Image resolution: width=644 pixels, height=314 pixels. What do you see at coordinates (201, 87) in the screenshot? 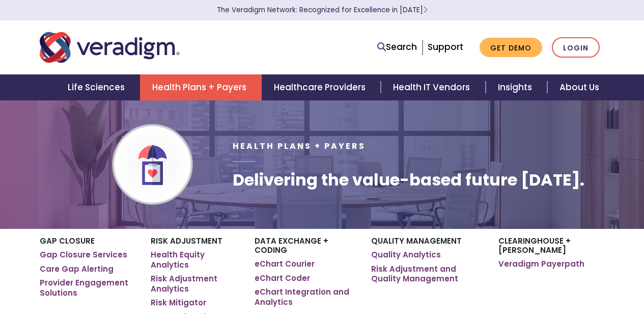
I see `a: Health Plans + Payers` at bounding box center [201, 87].